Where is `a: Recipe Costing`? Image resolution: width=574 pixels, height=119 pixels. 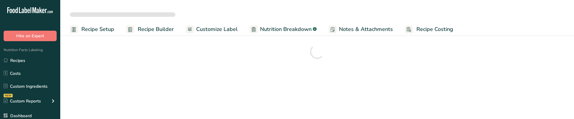 a: Recipe Costing is located at coordinates (429, 29).